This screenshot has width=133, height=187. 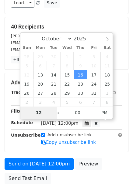 What do you see at coordinates (40, 48) in the screenshot?
I see `span: Mon` at bounding box center [40, 48].